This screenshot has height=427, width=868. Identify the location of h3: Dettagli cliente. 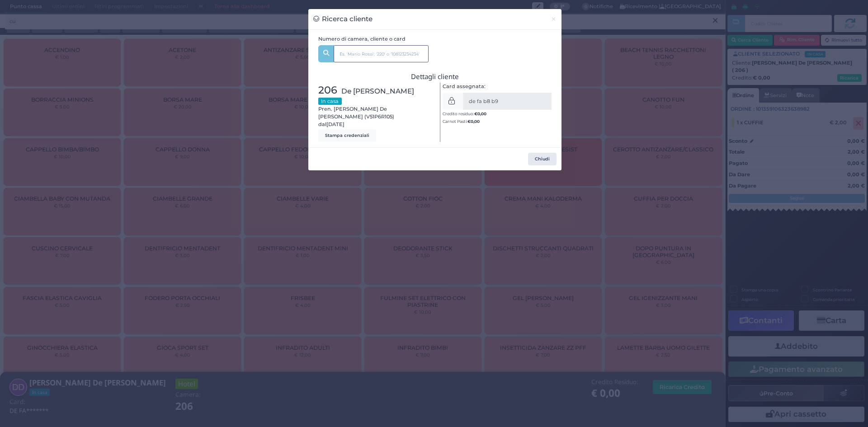
(435, 76).